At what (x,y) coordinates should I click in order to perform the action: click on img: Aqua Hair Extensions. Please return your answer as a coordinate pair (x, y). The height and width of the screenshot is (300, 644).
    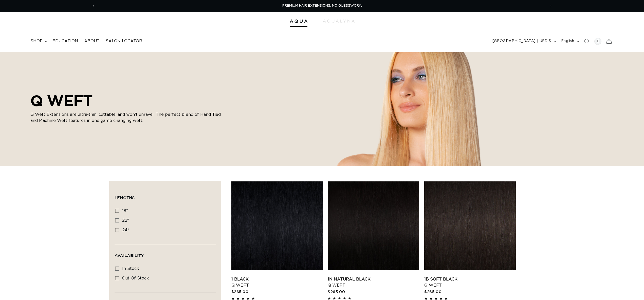
    Looking at the image, I should click on (298, 21).